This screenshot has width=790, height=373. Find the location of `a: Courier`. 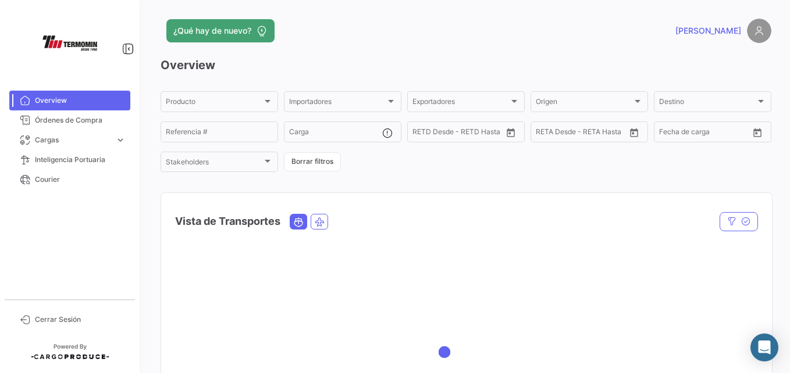

a: Courier is located at coordinates (70, 180).